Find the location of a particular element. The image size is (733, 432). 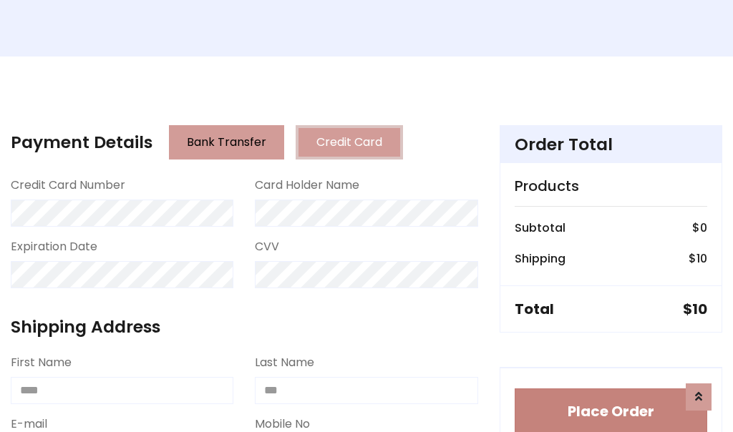

button: Bank Transfer is located at coordinates (226, 142).